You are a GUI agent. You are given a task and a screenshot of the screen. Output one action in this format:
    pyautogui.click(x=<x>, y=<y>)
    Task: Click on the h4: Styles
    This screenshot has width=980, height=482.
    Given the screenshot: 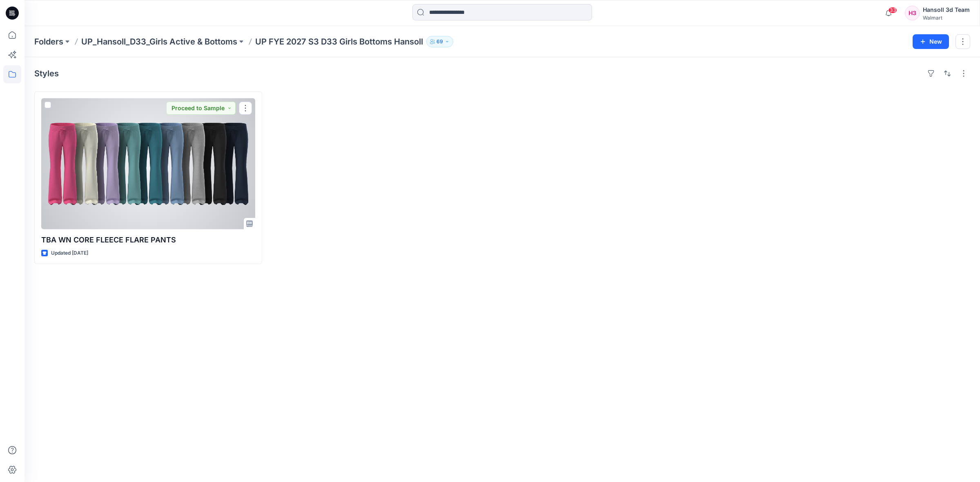 What is the action you would take?
    pyautogui.click(x=46, y=74)
    